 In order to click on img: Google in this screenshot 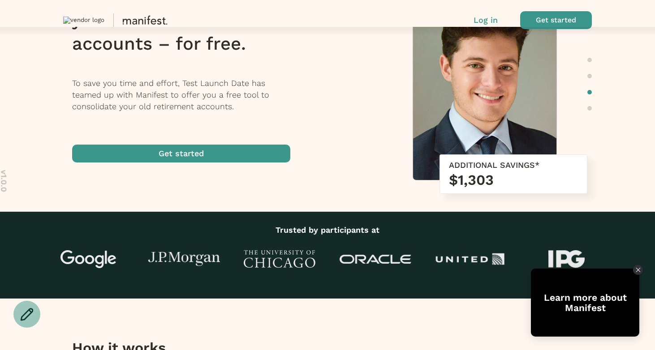, I will do `click(89, 259)`.